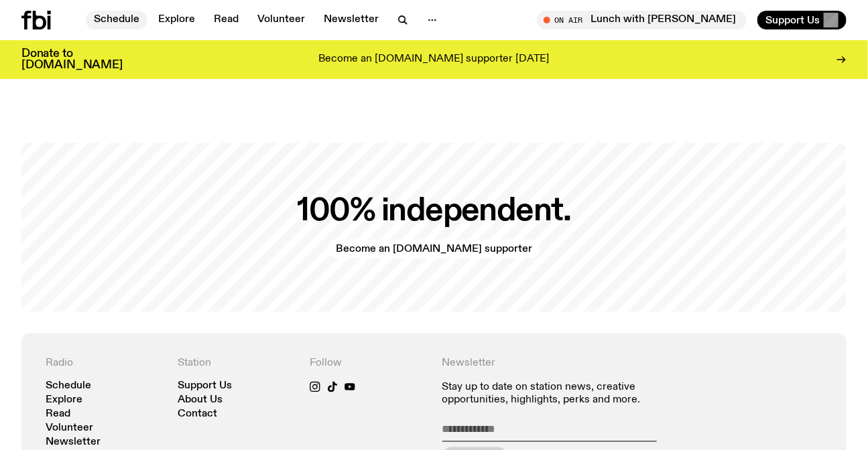 Image resolution: width=868 pixels, height=450 pixels. What do you see at coordinates (434, 211) in the screenshot?
I see `h2: 100% independent.` at bounding box center [434, 211].